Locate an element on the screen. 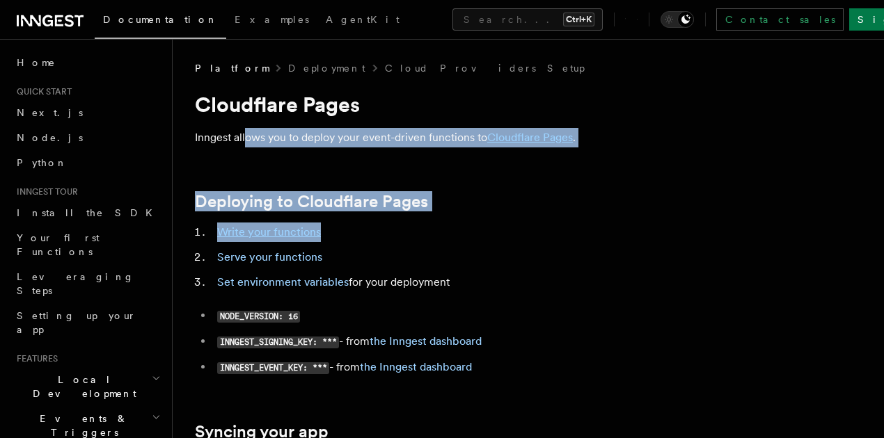  a: Deployment is located at coordinates (326, 68).